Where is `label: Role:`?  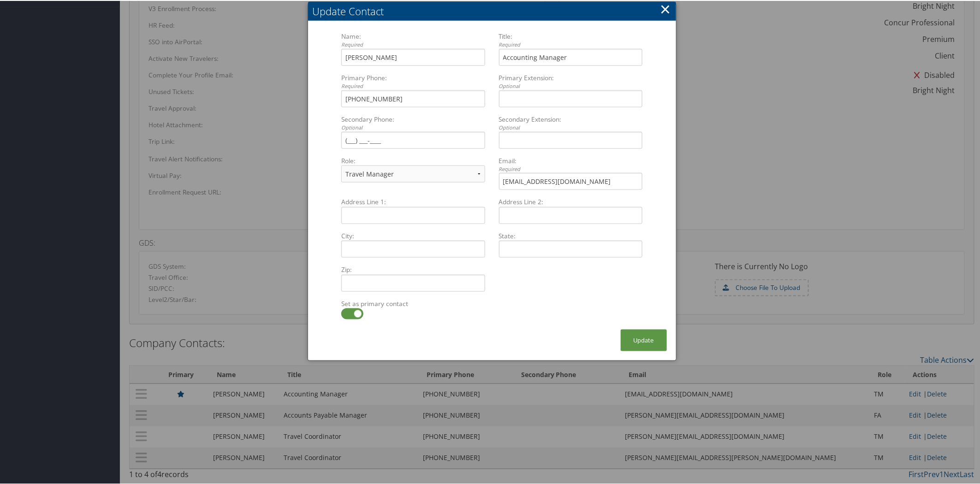 label: Role: is located at coordinates (413, 160).